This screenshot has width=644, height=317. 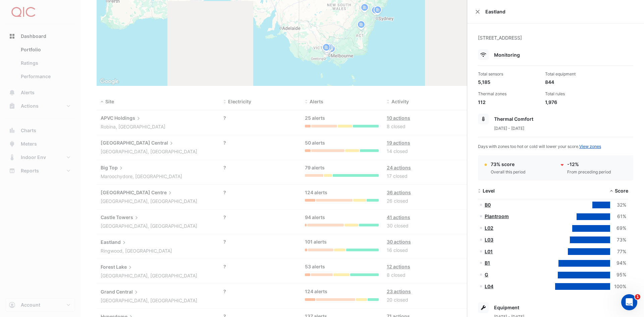 What do you see at coordinates (488, 251) in the screenshot?
I see `a: L01` at bounding box center [488, 251].